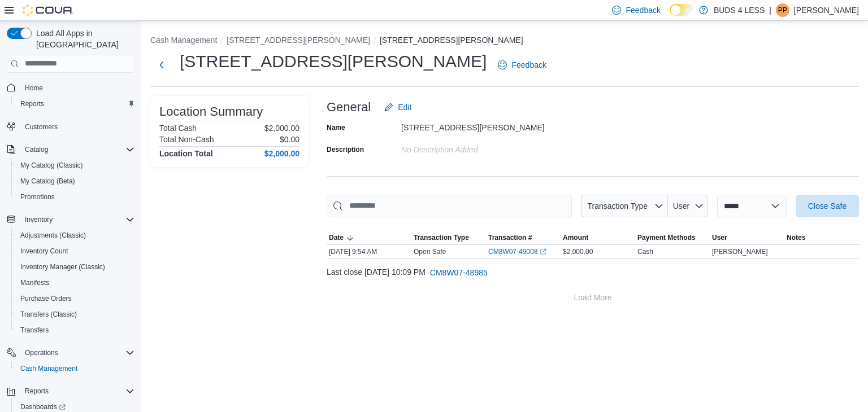  What do you see at coordinates (71, 220) in the screenshot?
I see `button: Inventory` at bounding box center [71, 220].